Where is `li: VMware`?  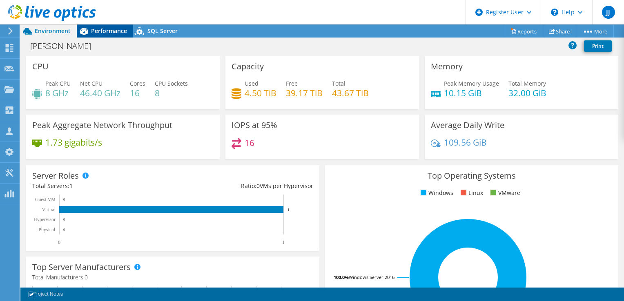 li: VMware is located at coordinates (504, 193).